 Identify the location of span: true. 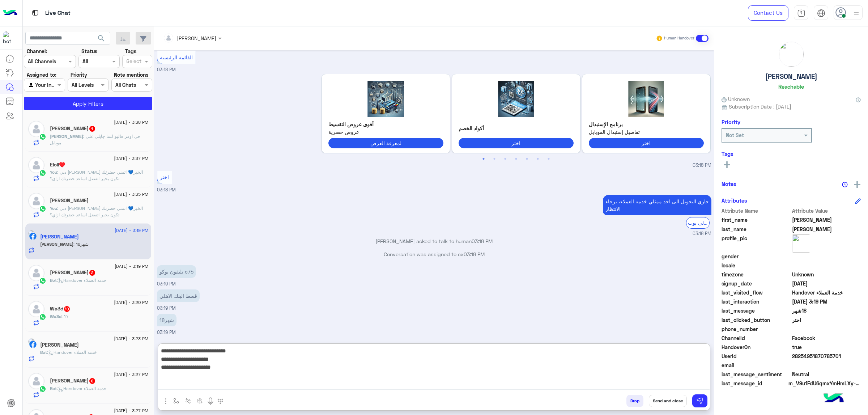
(826, 347).